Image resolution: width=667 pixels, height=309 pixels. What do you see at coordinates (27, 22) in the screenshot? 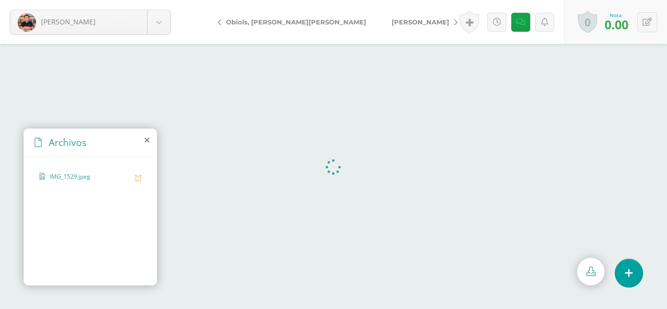
I see `img: c1c99c5bdb9a57d87c7af486eca695ca.png` at bounding box center [27, 22].